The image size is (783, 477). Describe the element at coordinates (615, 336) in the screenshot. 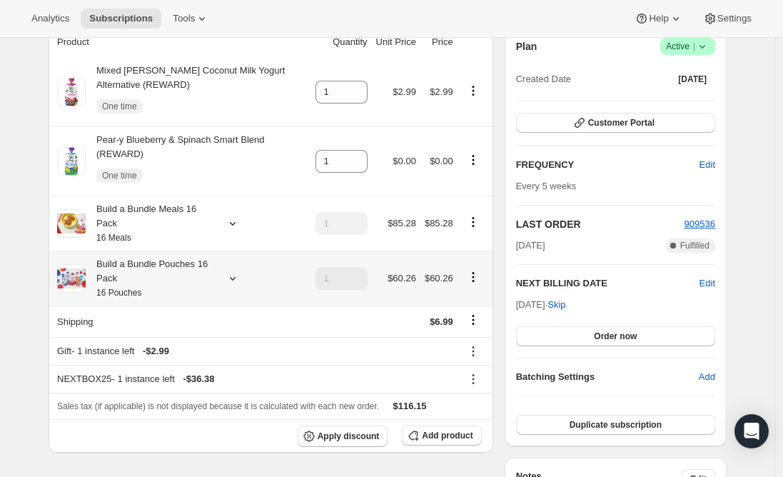

I see `button: Order now` at that location.